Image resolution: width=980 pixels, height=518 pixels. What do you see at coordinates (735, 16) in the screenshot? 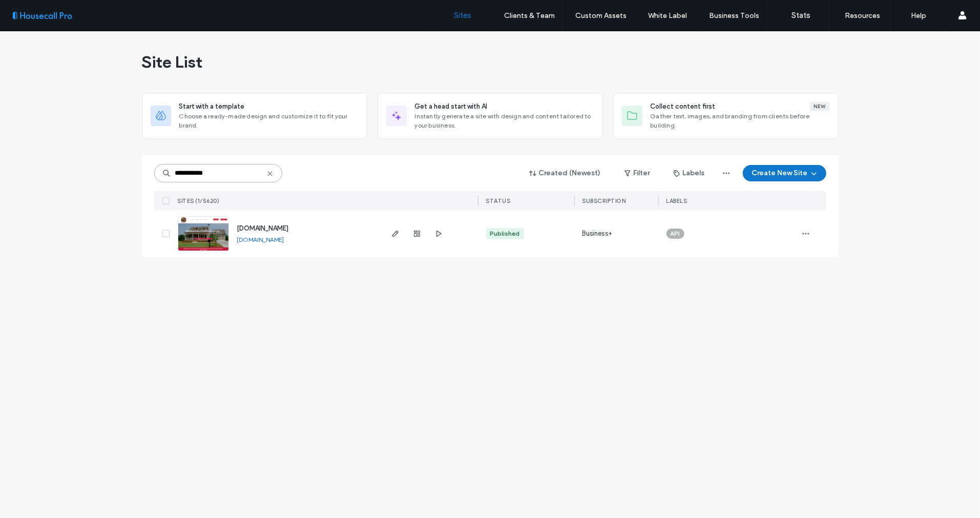
I see `label: Business Tools` at bounding box center [735, 16].